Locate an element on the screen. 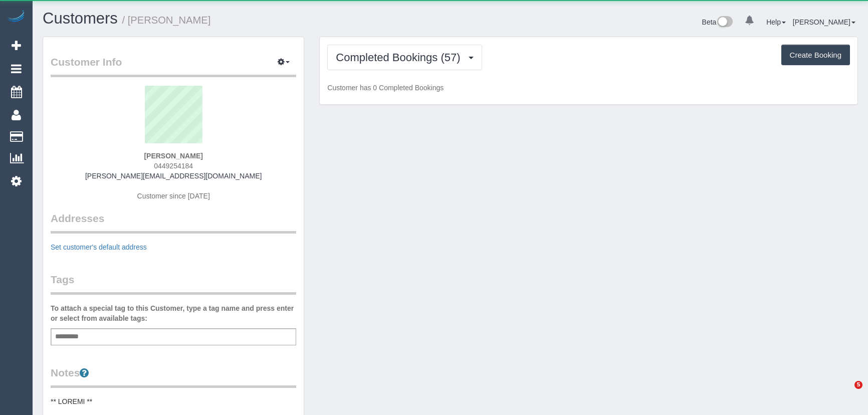  a: Set customer's default address is located at coordinates (99, 247).